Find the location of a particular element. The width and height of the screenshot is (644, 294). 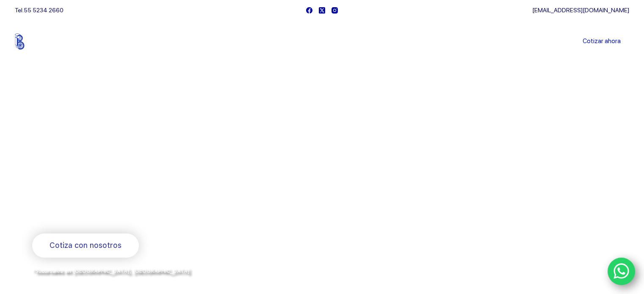

a: Cotiza con nosotros is located at coordinates (86, 245).